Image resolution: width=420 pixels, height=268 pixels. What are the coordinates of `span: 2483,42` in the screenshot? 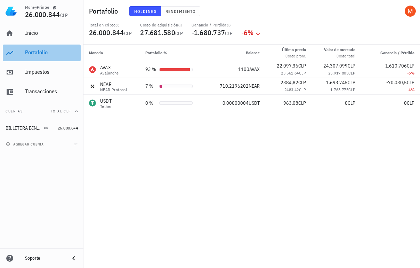 It's located at (292, 89).